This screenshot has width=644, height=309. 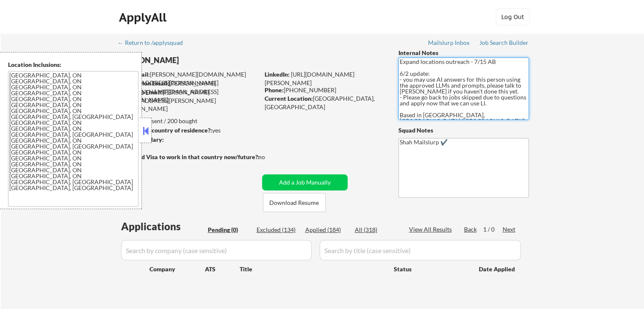 What do you see at coordinates (294, 202) in the screenshot?
I see `button: Download Resume` at bounding box center [294, 202].